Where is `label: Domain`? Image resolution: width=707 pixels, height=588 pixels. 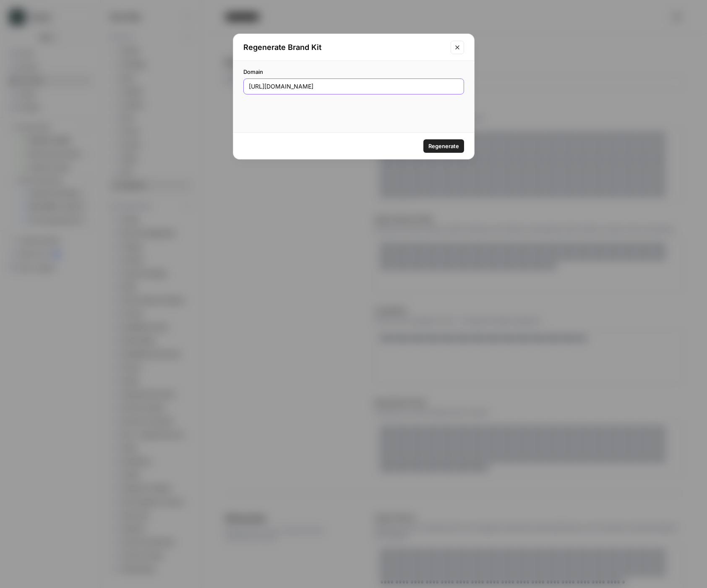 label: Domain is located at coordinates (354, 72).